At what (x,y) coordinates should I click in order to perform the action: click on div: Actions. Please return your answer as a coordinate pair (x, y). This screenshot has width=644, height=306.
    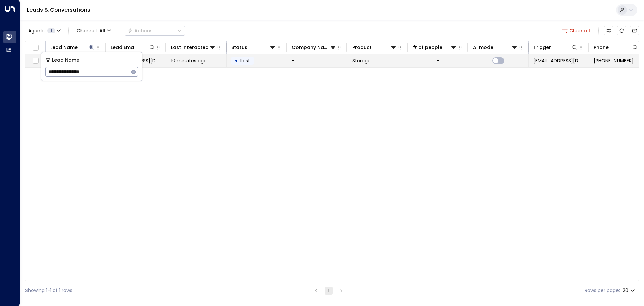
    Looking at the image, I should click on (140, 31).